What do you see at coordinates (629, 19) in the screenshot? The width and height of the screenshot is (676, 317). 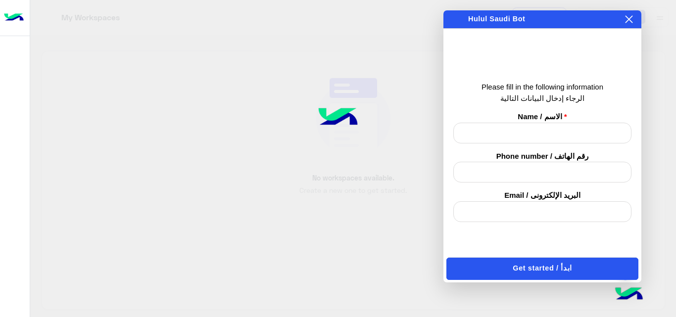 I see `button: Close` at bounding box center [629, 19].